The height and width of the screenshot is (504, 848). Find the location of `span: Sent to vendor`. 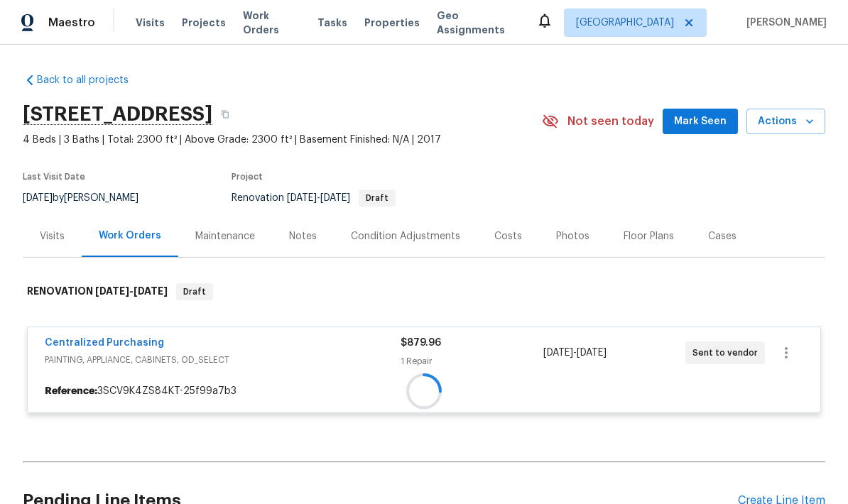

span: Sent to vendor is located at coordinates (728, 353).